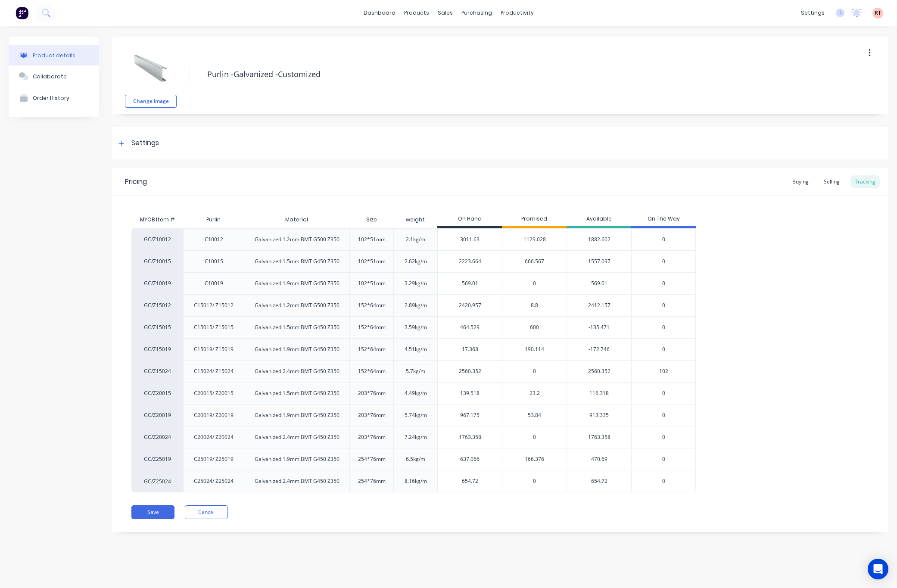 The image size is (897, 588). Describe the element at coordinates (157, 220) in the screenshot. I see `div: MYOB Item #` at that location.